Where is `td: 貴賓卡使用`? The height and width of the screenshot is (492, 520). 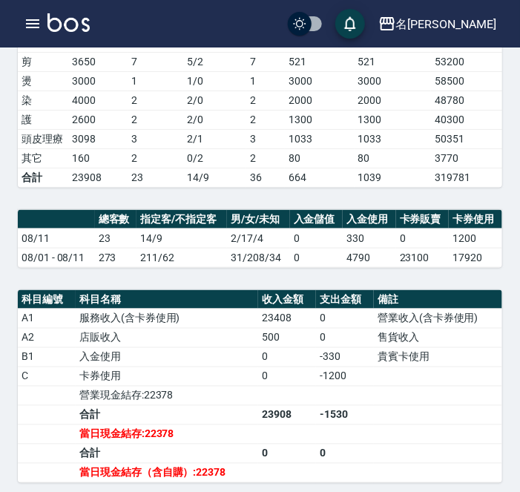 td: 貴賓卡使用 is located at coordinates (438, 357).